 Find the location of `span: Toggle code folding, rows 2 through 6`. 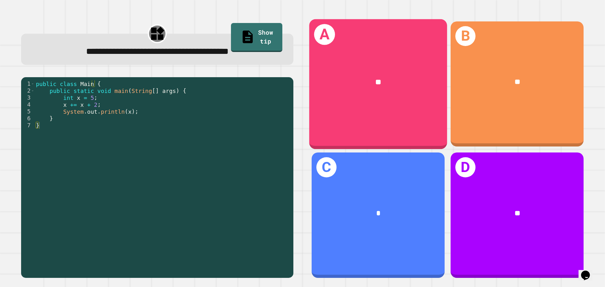

span: Toggle code folding, rows 2 through 6 is located at coordinates (32, 91).